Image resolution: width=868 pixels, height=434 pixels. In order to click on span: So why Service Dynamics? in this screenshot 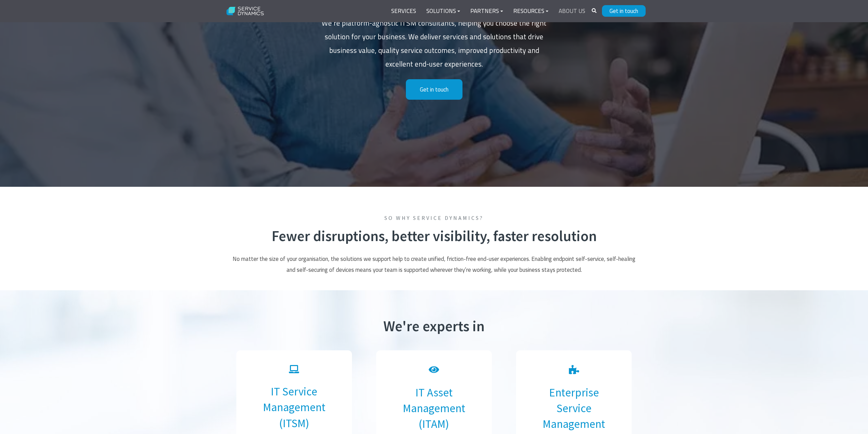, I will do `click(434, 217)`.